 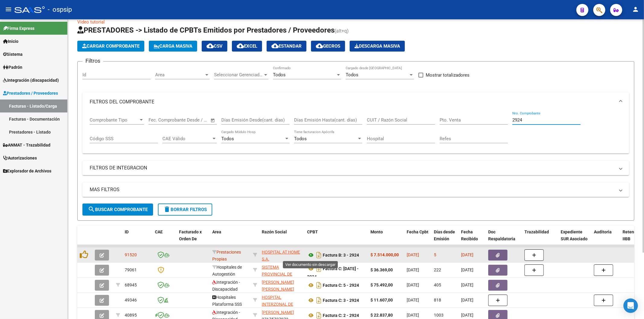 I want to click on span: 818, so click(x=437, y=300).